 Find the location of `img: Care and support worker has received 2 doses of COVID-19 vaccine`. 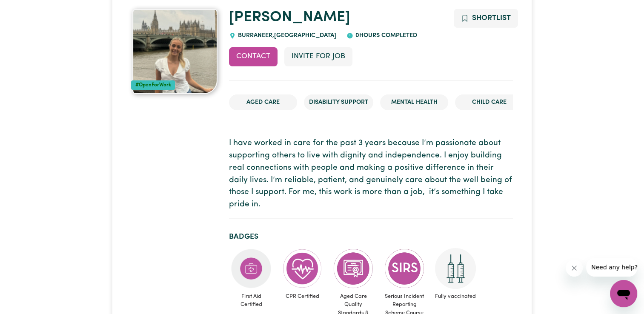

img: Care and support worker has received 2 doses of COVID-19 vaccine is located at coordinates (455, 268).